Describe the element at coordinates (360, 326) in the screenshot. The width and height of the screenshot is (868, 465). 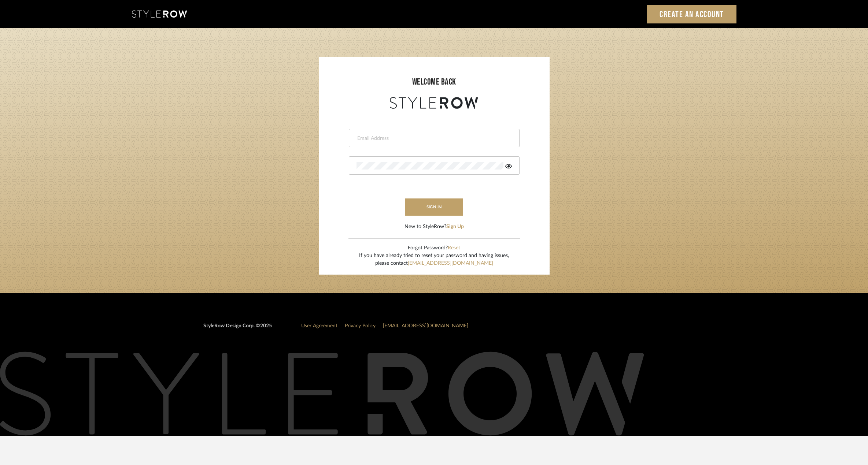
I see `a: Privacy Policy` at that location.